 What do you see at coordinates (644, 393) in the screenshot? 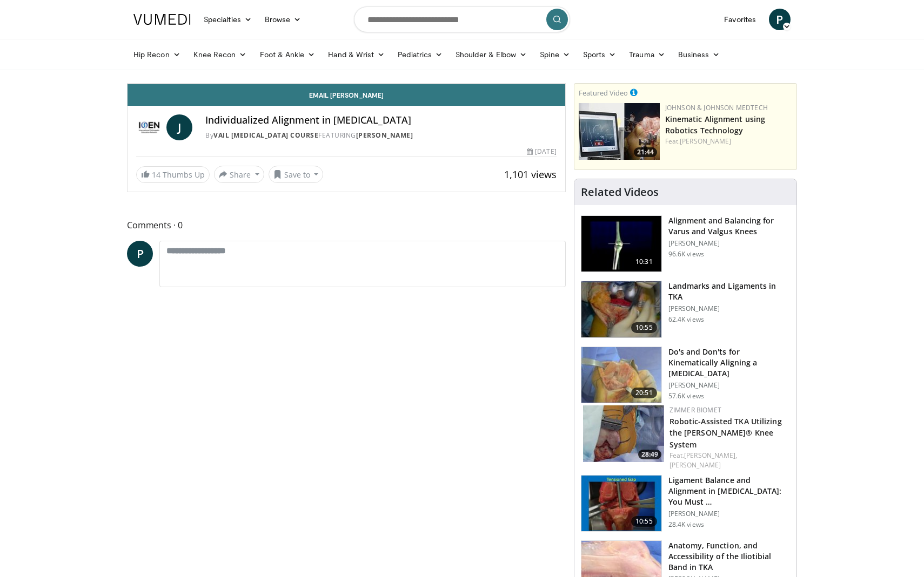
I see `span: 20:51` at bounding box center [644, 393].